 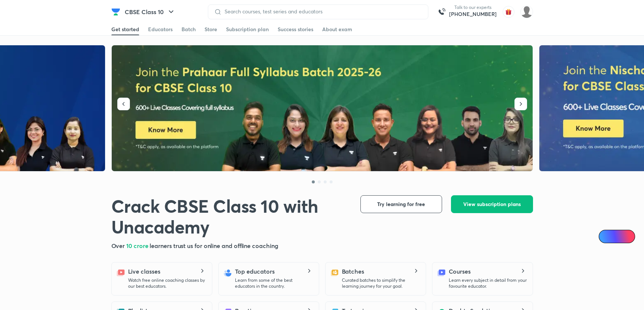 What do you see at coordinates (527, 12) in the screenshot?
I see `img: Vivek Patil` at bounding box center [527, 12].